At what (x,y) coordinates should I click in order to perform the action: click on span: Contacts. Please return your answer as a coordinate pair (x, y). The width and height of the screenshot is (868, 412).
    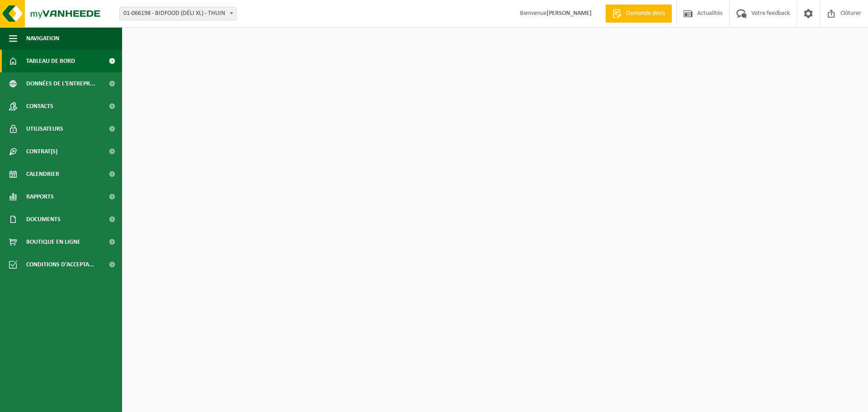
    Looking at the image, I should click on (39, 106).